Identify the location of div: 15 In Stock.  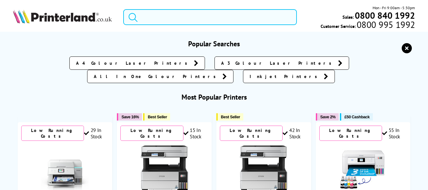
(196, 133).